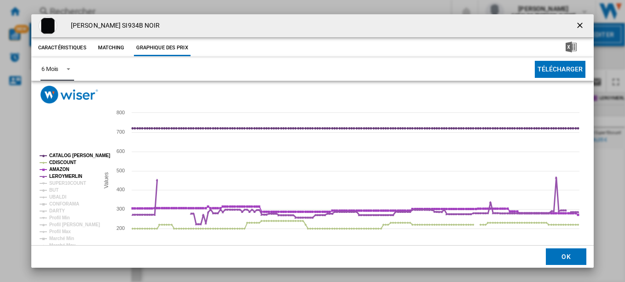  What do you see at coordinates (62, 245) in the screenshot?
I see `tspan: Marché Moy` at bounding box center [62, 245].